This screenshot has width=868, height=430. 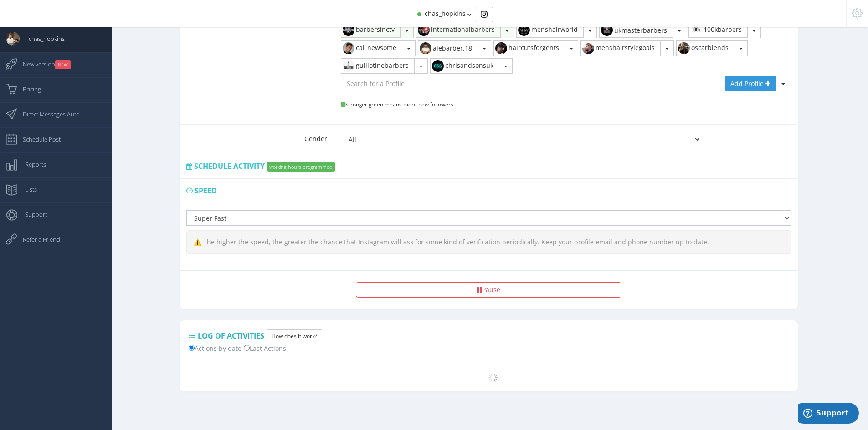 I want to click on img: 84352737_214032063056440_2937772503935746048_n.jpg, so click(x=524, y=30).